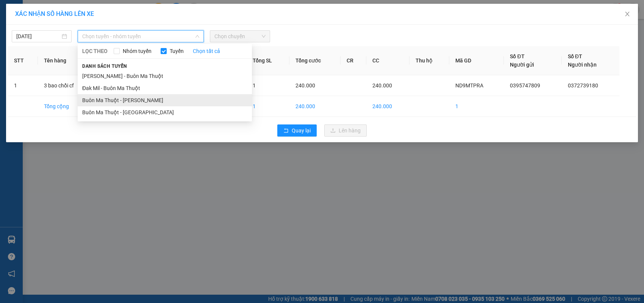 Image resolution: width=644 pixels, height=303 pixels. What do you see at coordinates (476, 61) in the screenshot?
I see `th: Mã GD` at bounding box center [476, 61].